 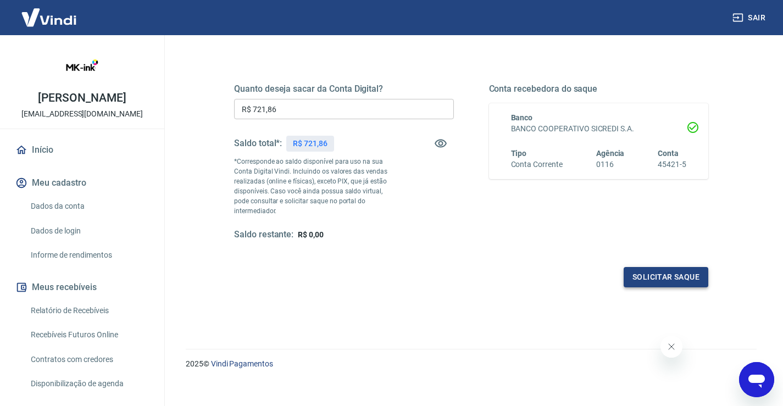 I want to click on img: Vindi, so click(x=49, y=17).